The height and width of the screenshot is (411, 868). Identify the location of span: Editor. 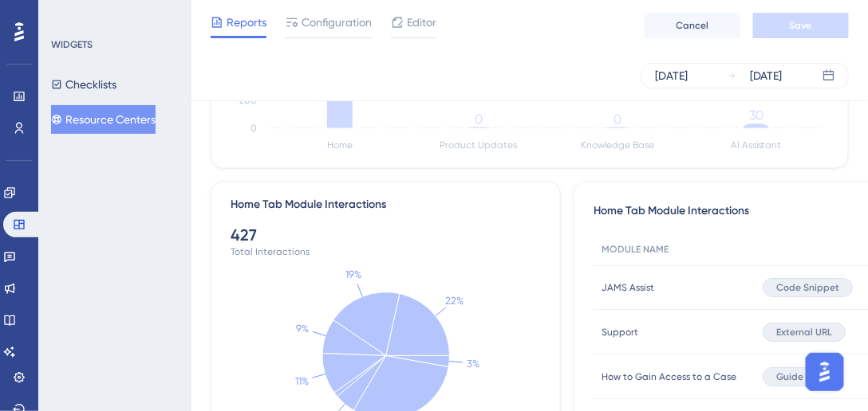
(421, 22).